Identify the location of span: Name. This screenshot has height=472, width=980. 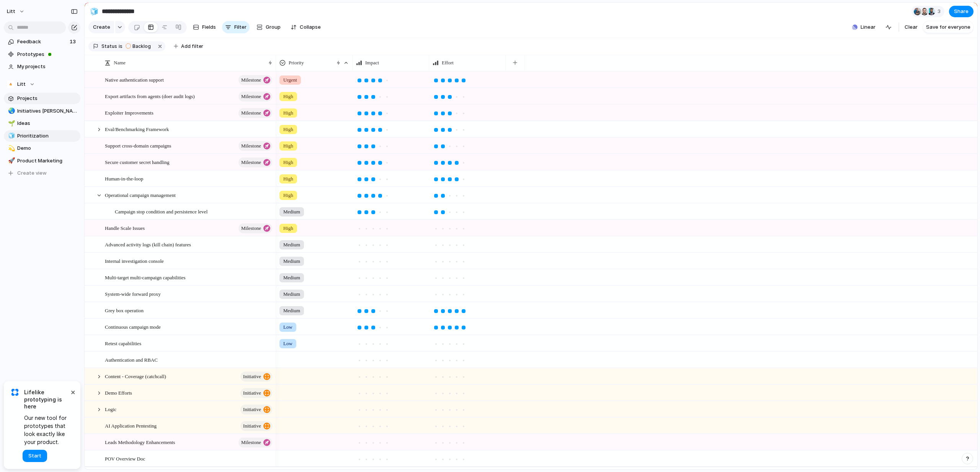
(120, 63).